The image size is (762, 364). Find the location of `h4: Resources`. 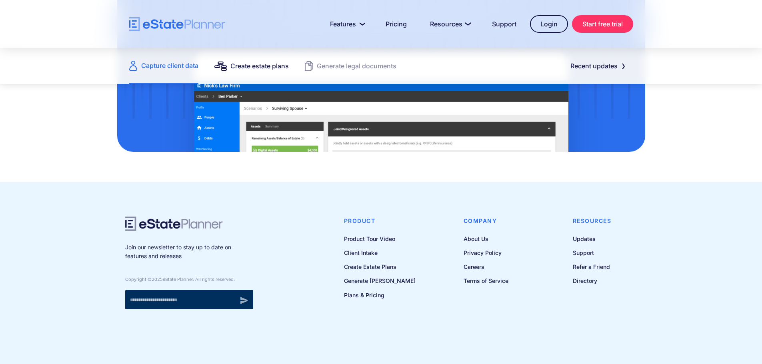

h4: Resources is located at coordinates (592, 221).